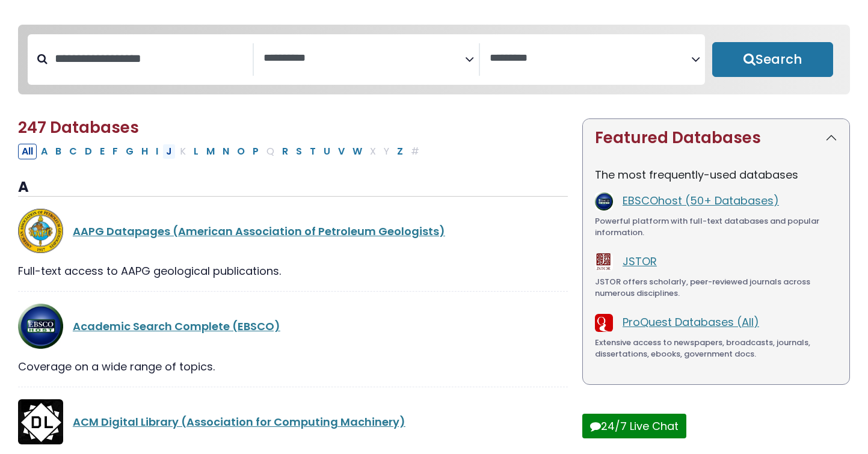 Image resolution: width=868 pixels, height=454 pixels. I want to click on button: Filter Results J, so click(169, 151).